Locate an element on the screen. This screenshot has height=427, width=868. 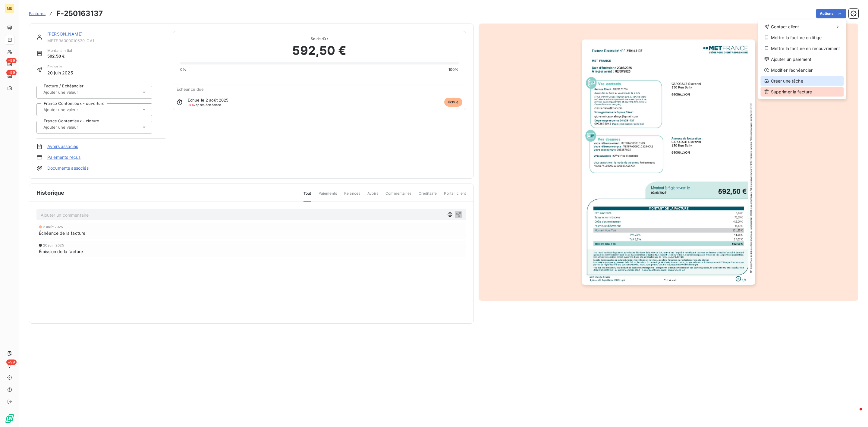
div: Supprimer la facture is located at coordinates (802, 92).